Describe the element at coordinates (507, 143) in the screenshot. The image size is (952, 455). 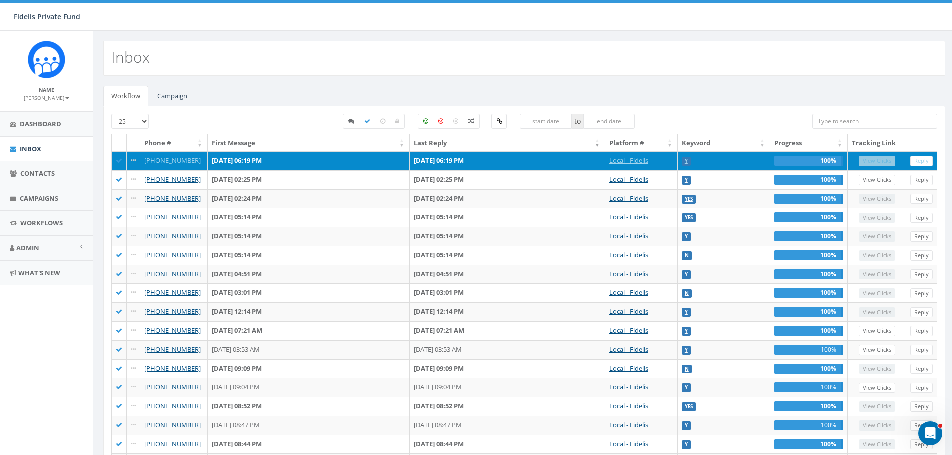
I see `th: Last Reply: activate to sort column ascending` at that location.